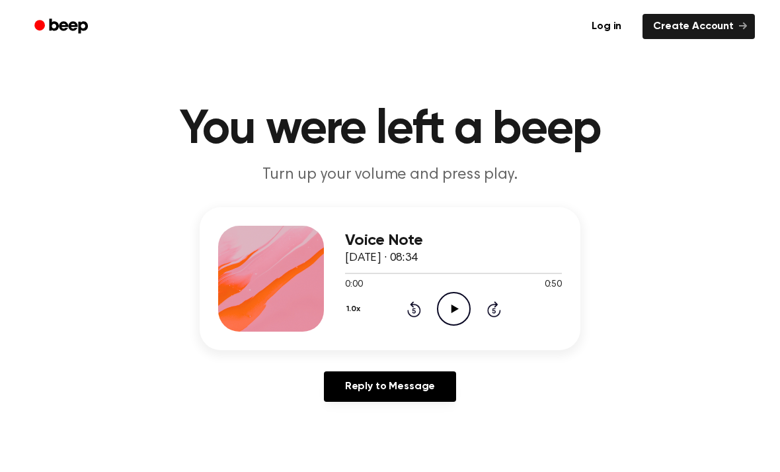 Image resolution: width=780 pixels, height=472 pixels. I want to click on h3: Voice Note, so click(454, 240).